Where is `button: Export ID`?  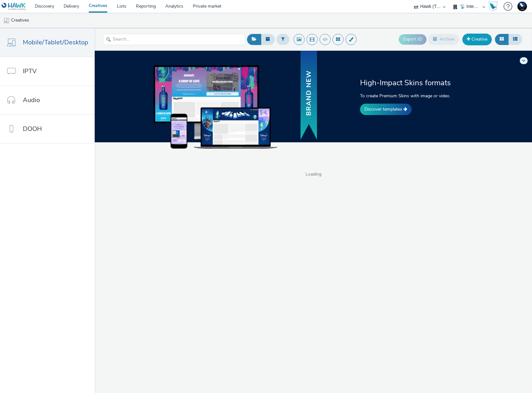 button: Export ID is located at coordinates (412, 39).